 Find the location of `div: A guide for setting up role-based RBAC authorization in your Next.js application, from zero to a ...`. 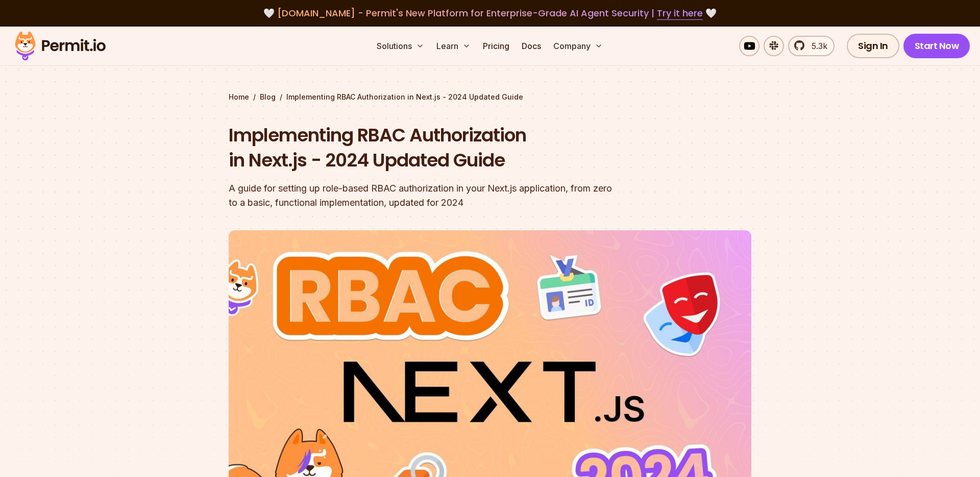

div: A guide for setting up role-based RBAC authorization in your Next.js application, from zero to a ... is located at coordinates (424, 196).